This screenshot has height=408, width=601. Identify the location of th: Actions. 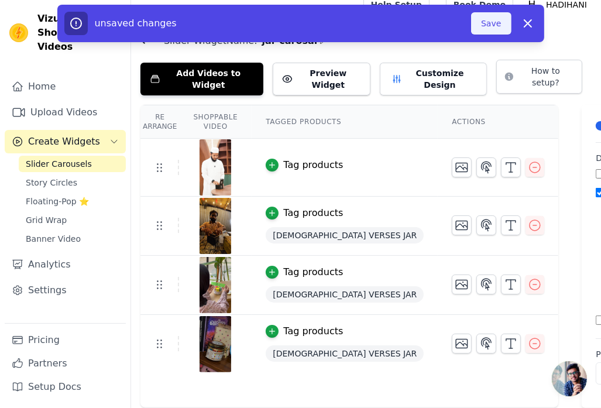
(498, 122).